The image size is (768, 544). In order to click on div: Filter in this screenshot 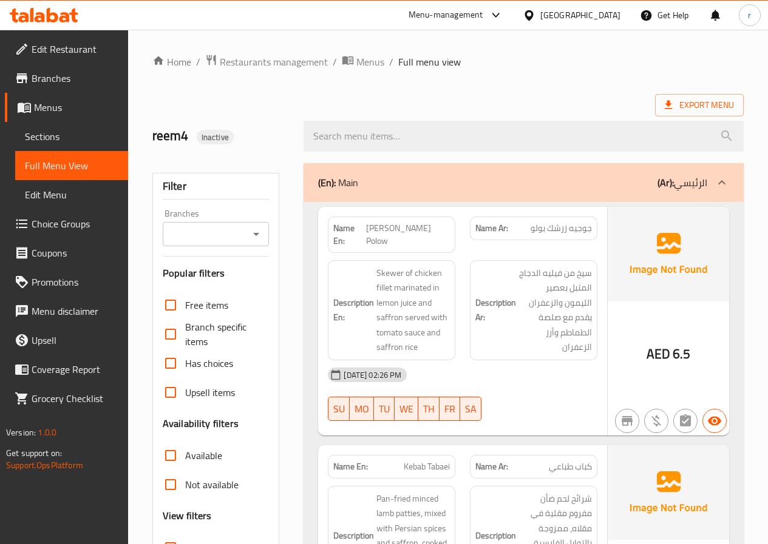, I will do `click(216, 186)`.